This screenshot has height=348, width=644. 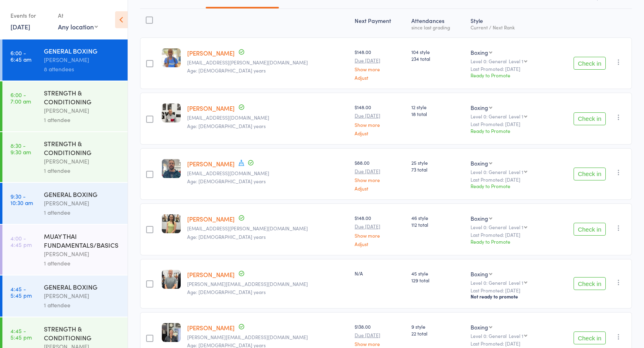 What do you see at coordinates (437, 107) in the screenshot?
I see `span: 12 style` at bounding box center [437, 107].